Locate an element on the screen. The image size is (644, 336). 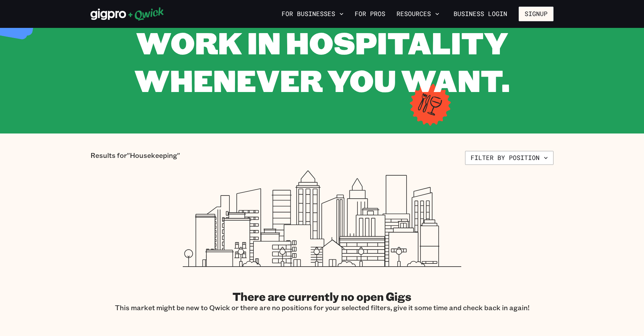
button: Signup is located at coordinates (536, 14).